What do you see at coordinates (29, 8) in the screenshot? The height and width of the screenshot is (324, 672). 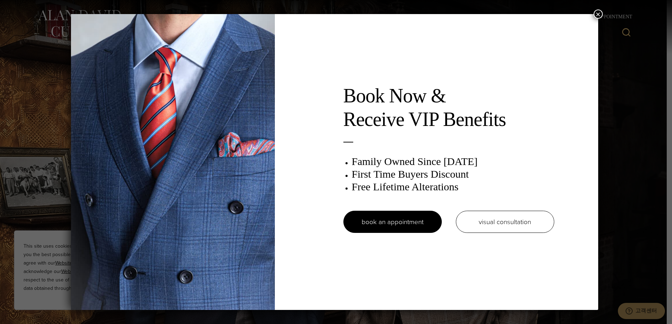 I see `span: 고객센터` at bounding box center [29, 8].